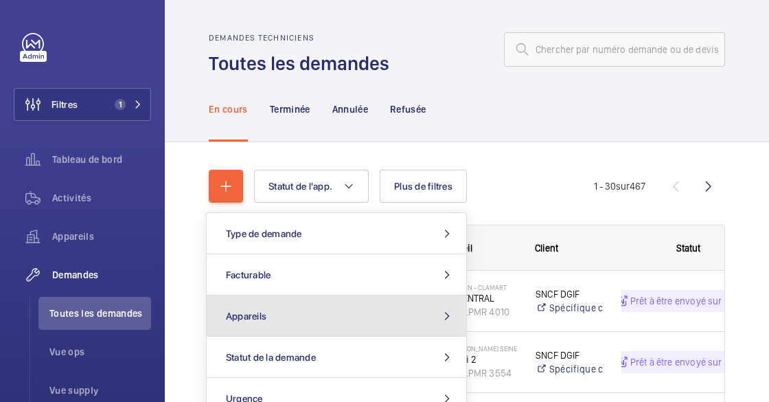  Describe the element at coordinates (350, 109) in the screenshot. I see `p: Annulée` at that location.